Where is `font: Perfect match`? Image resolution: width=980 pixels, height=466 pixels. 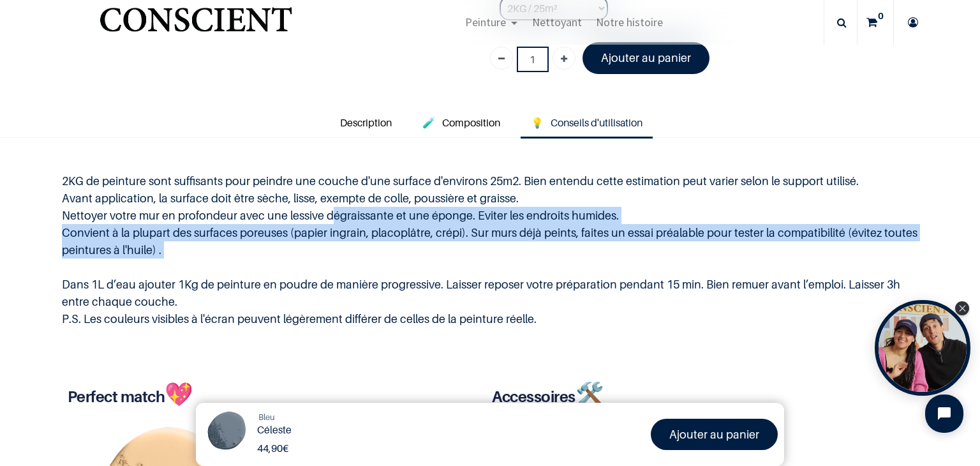
font: Perfect match is located at coordinates (116, 396).